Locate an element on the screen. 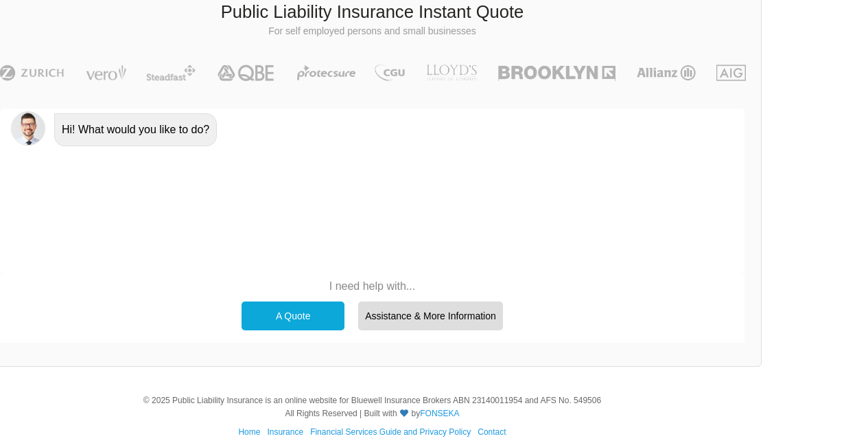  div: A Quote is located at coordinates (293, 316).